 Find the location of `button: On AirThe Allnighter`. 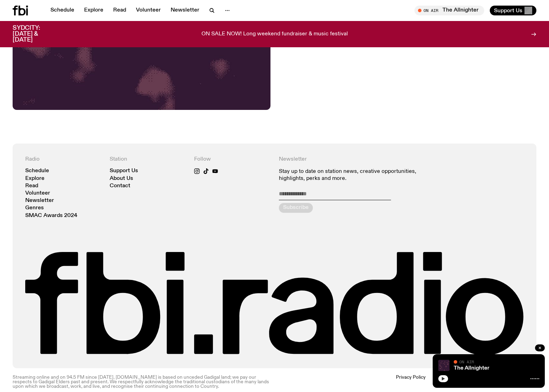

button: On AirThe Allnighter is located at coordinates (449, 10).